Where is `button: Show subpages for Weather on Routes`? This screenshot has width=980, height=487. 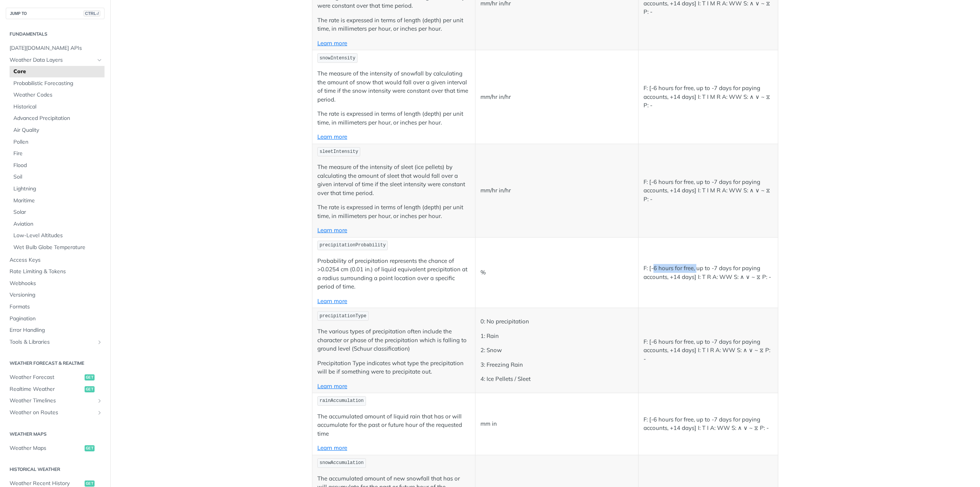 button: Show subpages for Weather on Routes is located at coordinates (99, 413).